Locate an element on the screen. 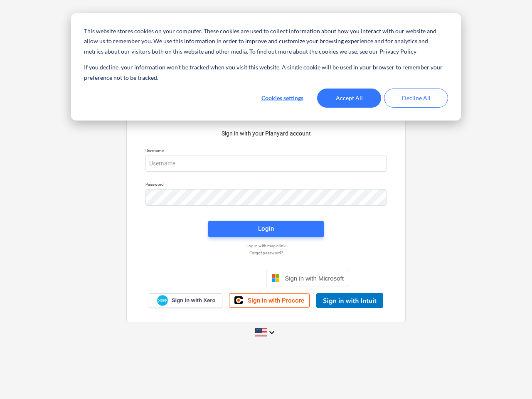 The image size is (532, 399). span: Sign in with Xero is located at coordinates (193, 301).